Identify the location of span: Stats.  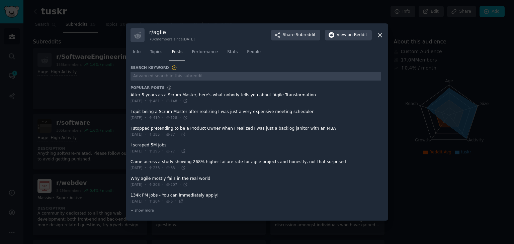
(232, 52).